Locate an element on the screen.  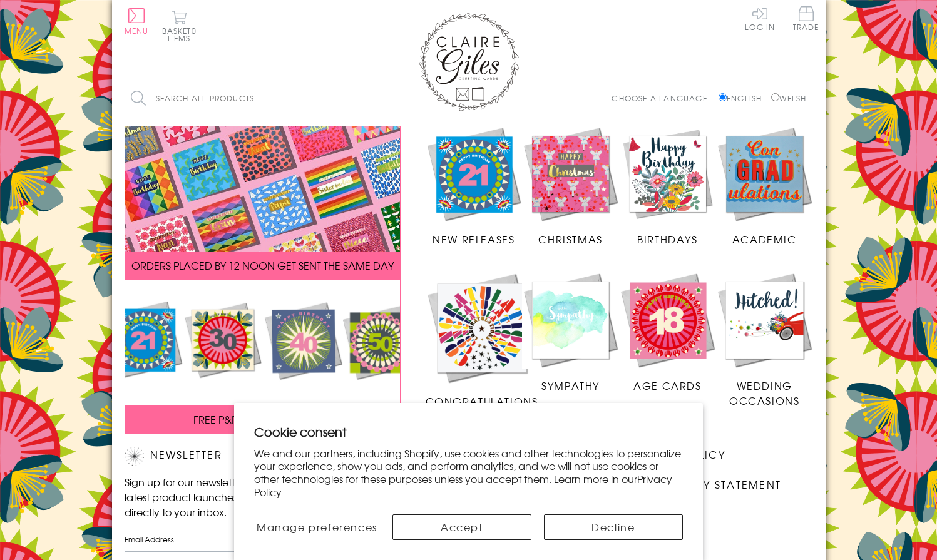
a: Sympathy is located at coordinates (570, 332).